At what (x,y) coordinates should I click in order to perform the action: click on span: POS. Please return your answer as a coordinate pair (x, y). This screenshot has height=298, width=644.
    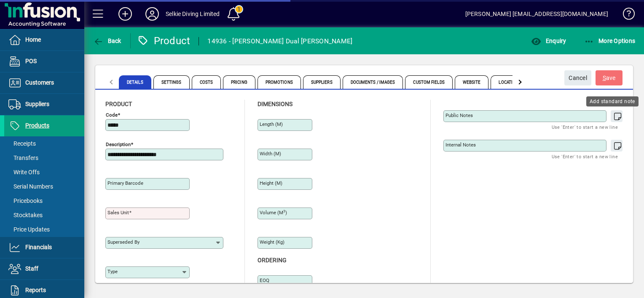
    Looking at the image, I should click on (31, 61).